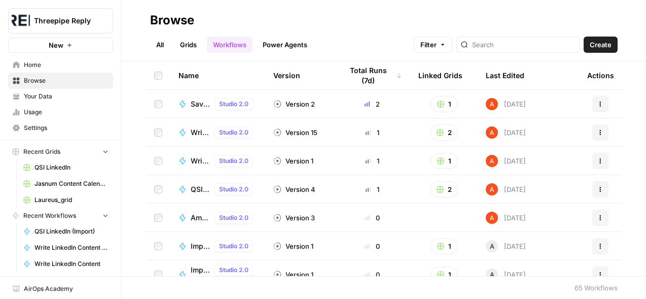 The image size is (646, 299). I want to click on span: Home, so click(66, 65).